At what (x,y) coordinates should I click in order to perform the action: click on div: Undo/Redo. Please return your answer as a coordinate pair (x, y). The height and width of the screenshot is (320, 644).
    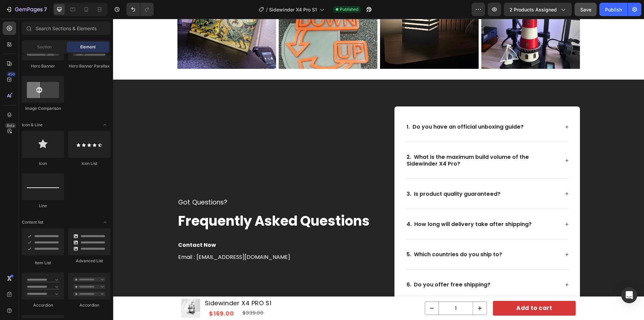
    Looking at the image, I should click on (140, 10).